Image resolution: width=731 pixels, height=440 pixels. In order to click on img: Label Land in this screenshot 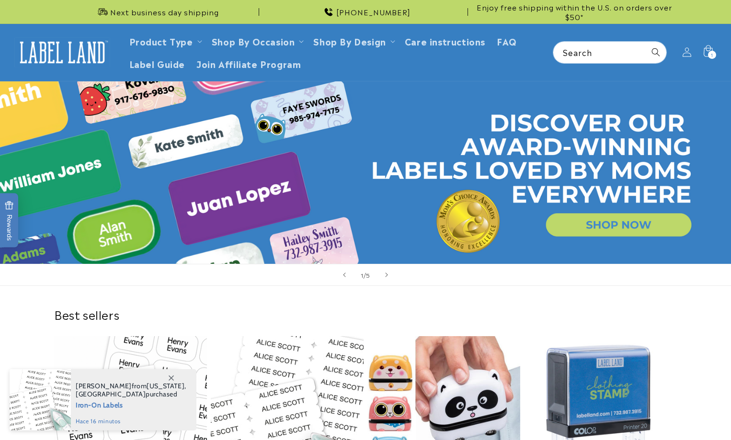, I will do `click(62, 52)`.